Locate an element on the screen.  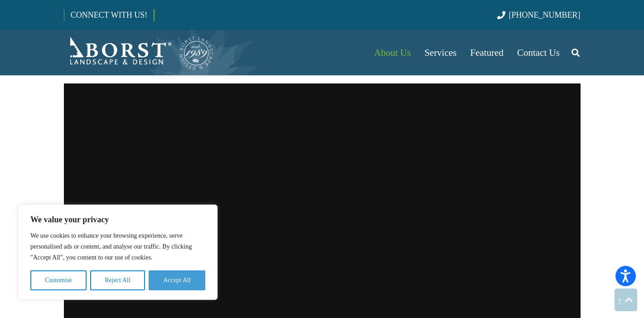
a: Search is located at coordinates (575, 52).